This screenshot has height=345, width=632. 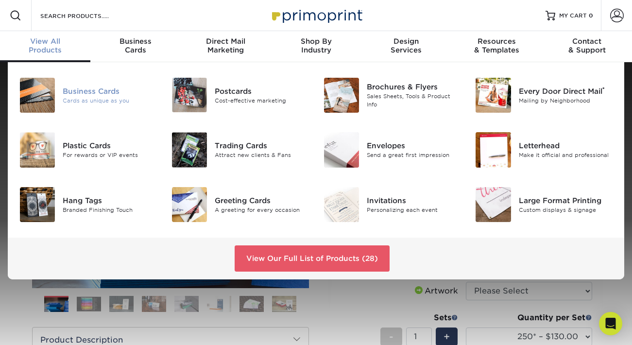 What do you see at coordinates (37, 150) in the screenshot?
I see `img: Plastic Cards` at bounding box center [37, 150].